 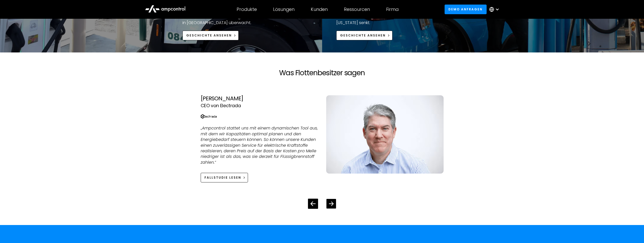 What do you see at coordinates (259, 145) in the screenshot?
I see `p: „Ampcontrol stattet uns mit einem dynamischen Tool aus, mit dem wir Kapazitäten optimal planen un...` at bounding box center [259, 145].